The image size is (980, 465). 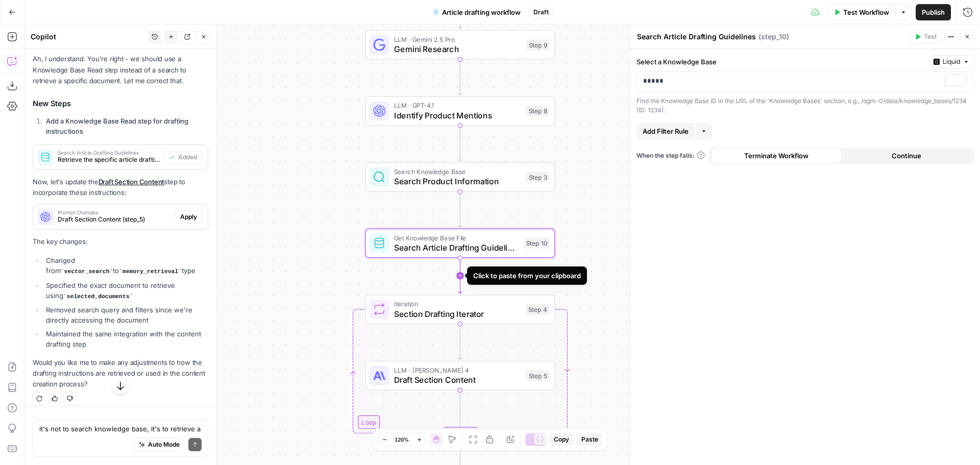 What do you see at coordinates (460, 309) in the screenshot?
I see `div: LoopIterationSection Drafting IteratorStep 4` at bounding box center [460, 309].